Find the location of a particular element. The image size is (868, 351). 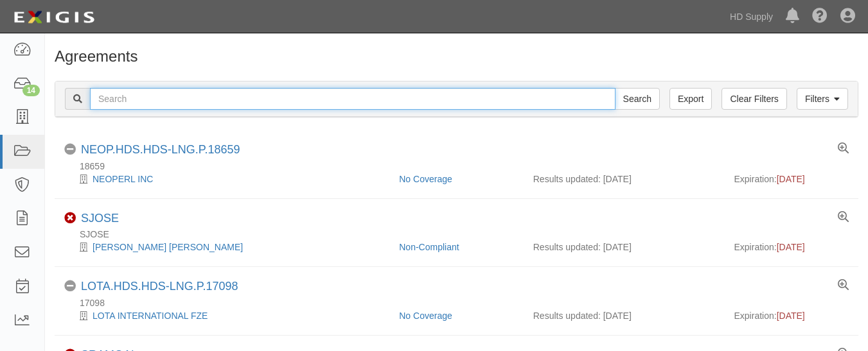

div: LOTA.HDS.HDS-LNG.P.17098 is located at coordinates (160, 287).